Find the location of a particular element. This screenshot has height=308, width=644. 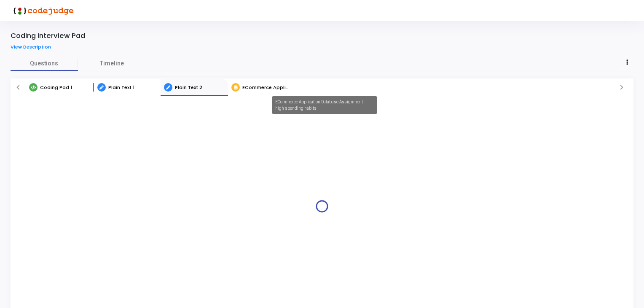

div: ECommerce Application Database Assignment - high spending habits is located at coordinates (324, 105).